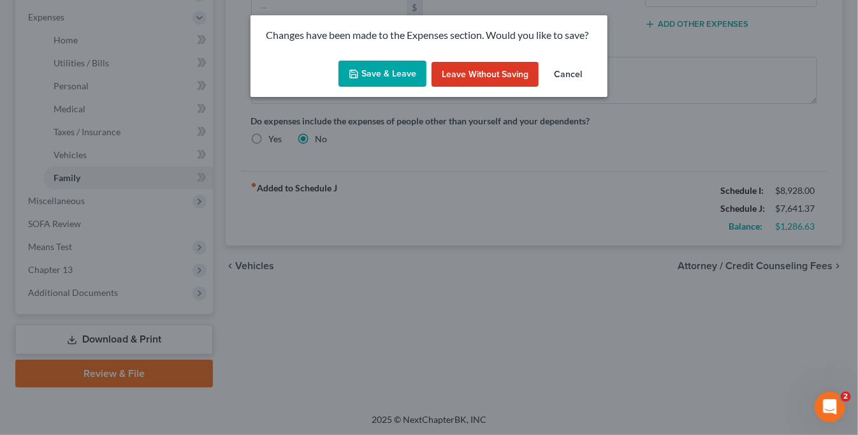 The width and height of the screenshot is (858, 435). I want to click on button: Save & Leave, so click(382, 74).